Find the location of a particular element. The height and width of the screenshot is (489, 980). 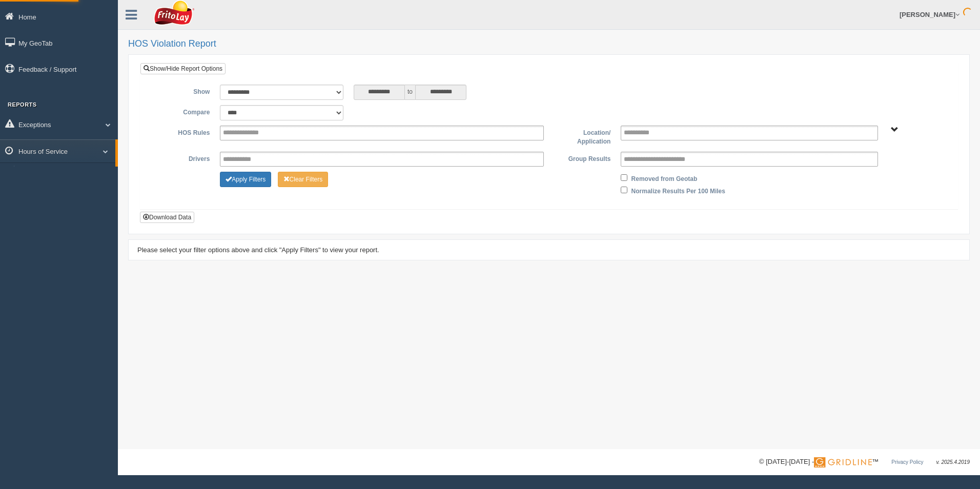

a: Privacy Policy is located at coordinates (907, 461).